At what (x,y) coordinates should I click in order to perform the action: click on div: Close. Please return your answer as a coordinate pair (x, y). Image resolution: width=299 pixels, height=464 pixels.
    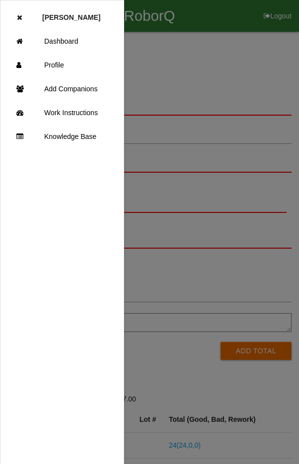
    Looking at the image, I should click on (19, 17).